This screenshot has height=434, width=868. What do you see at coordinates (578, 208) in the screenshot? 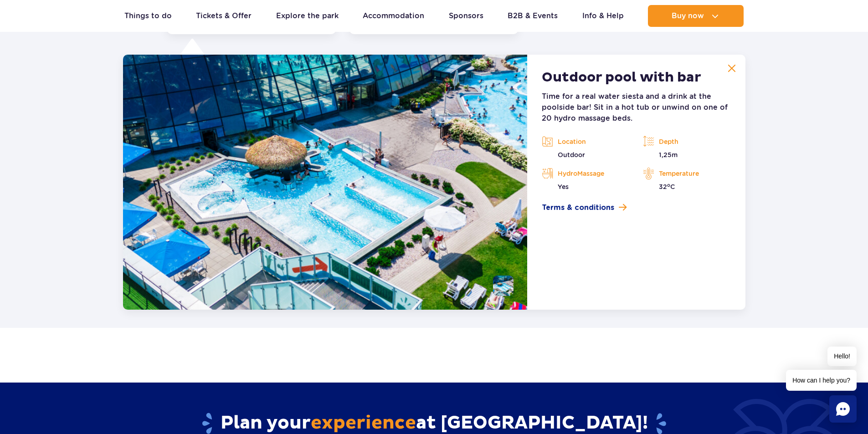
I see `span: Terms & conditions` at bounding box center [578, 208].